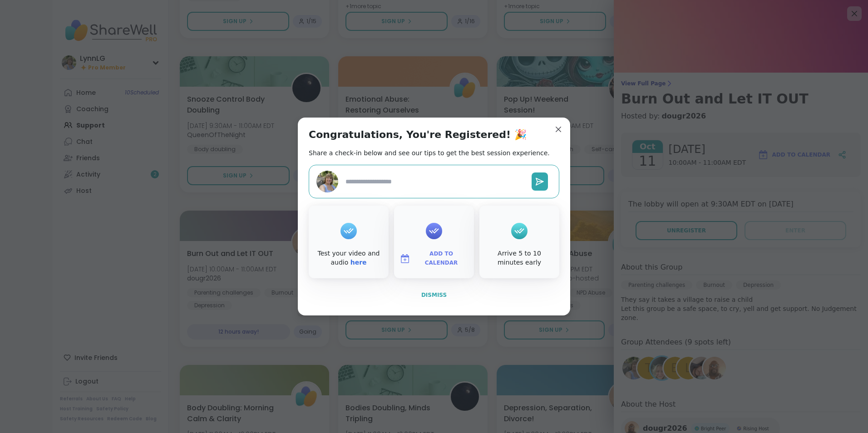  Describe the element at coordinates (434, 259) in the screenshot. I see `button: Add to Calendar` at that location.